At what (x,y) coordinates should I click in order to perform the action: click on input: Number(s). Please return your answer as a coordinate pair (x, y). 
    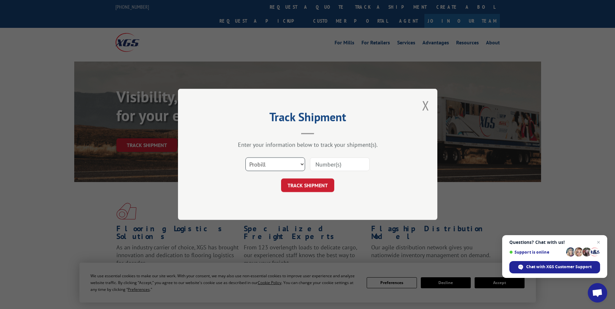
    Looking at the image, I should click on (340, 165).